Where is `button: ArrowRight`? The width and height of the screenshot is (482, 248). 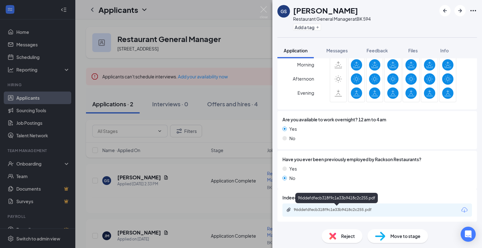 button: ArrowRight is located at coordinates (460, 11).